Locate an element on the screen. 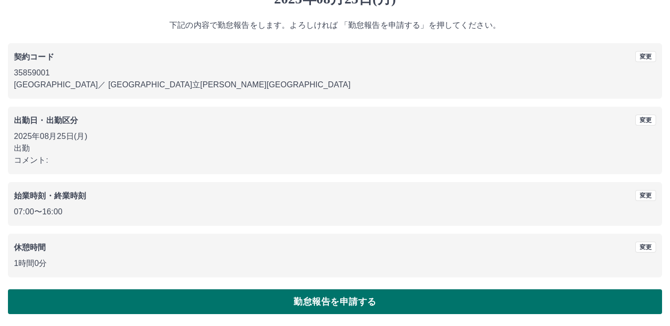  b: 始業時刻・終業時刻 is located at coordinates (50, 196).